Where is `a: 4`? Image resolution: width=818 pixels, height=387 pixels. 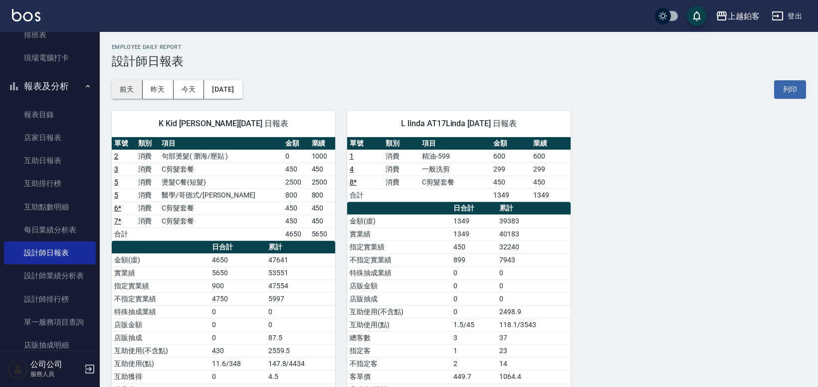 a: 4 is located at coordinates (352, 169).